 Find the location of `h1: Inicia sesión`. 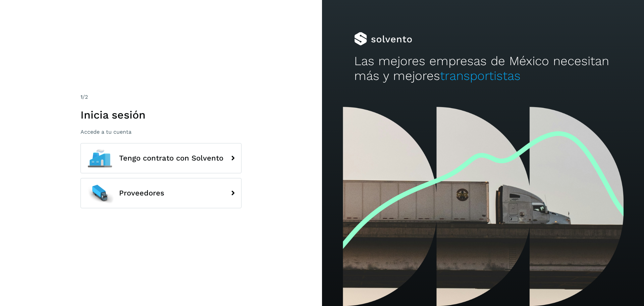

h1: Inicia sesión is located at coordinates (161, 115).